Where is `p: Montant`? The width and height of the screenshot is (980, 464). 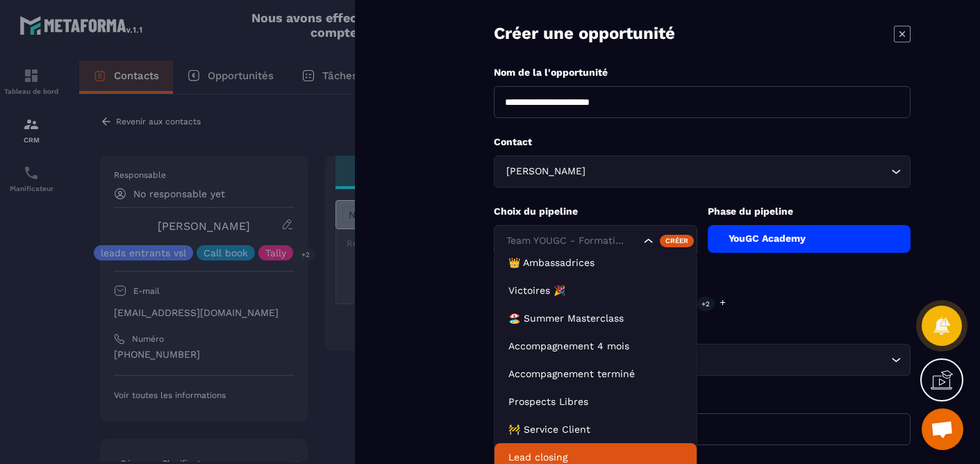 p: Montant is located at coordinates (702, 399).